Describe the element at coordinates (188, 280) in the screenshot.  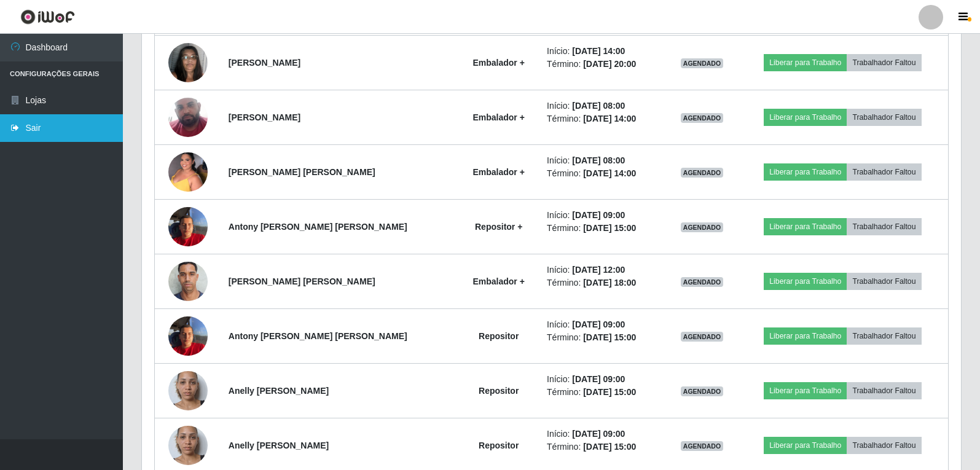
I see `img: 1698511606496.jpeg` at that location.